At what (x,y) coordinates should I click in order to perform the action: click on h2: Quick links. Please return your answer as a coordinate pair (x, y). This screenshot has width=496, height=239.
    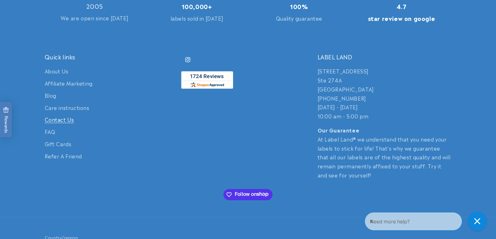
    Looking at the image, I should click on (112, 57).